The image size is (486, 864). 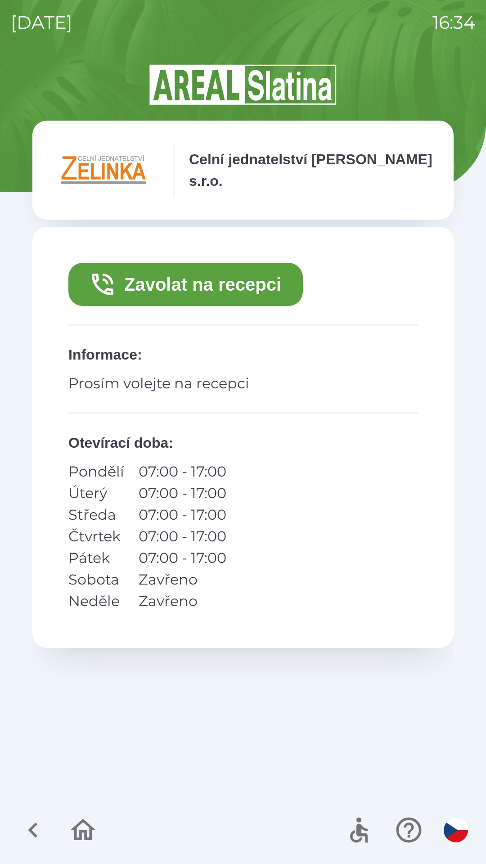 I want to click on p: Úterý, so click(x=96, y=493).